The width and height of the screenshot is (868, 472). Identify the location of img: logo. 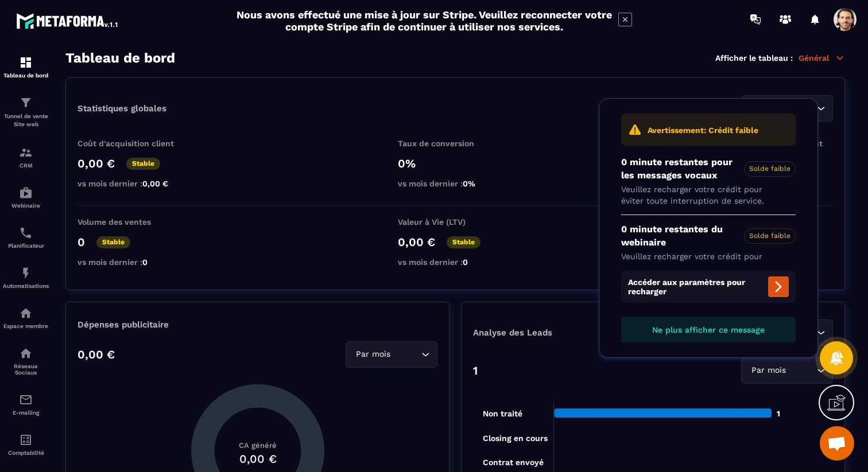
(68, 20).